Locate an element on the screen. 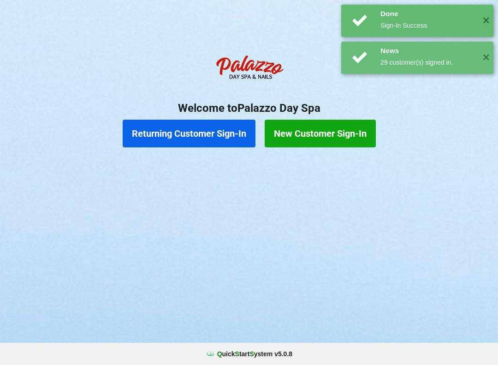  b: uick tart ystem v 5.0.8 is located at coordinates (255, 354).